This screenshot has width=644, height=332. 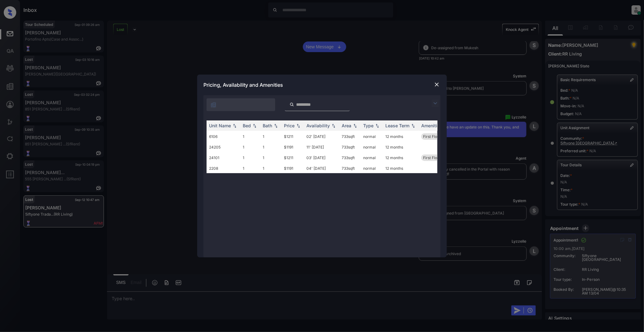 I want to click on div: Bed, so click(x=247, y=126).